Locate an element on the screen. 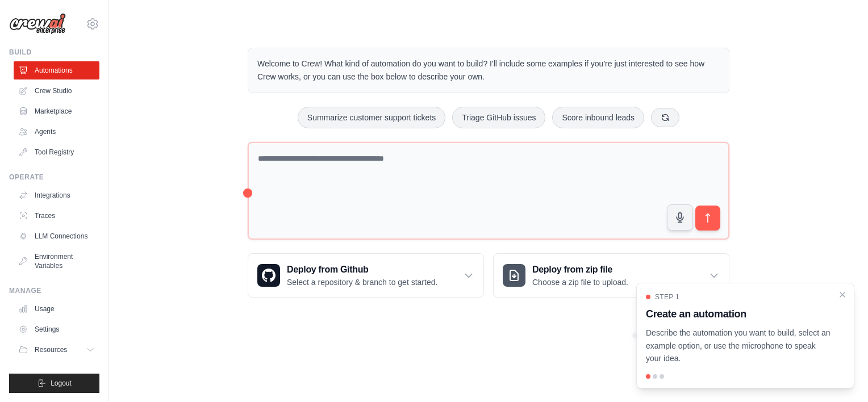  div: Operate is located at coordinates (54, 177).